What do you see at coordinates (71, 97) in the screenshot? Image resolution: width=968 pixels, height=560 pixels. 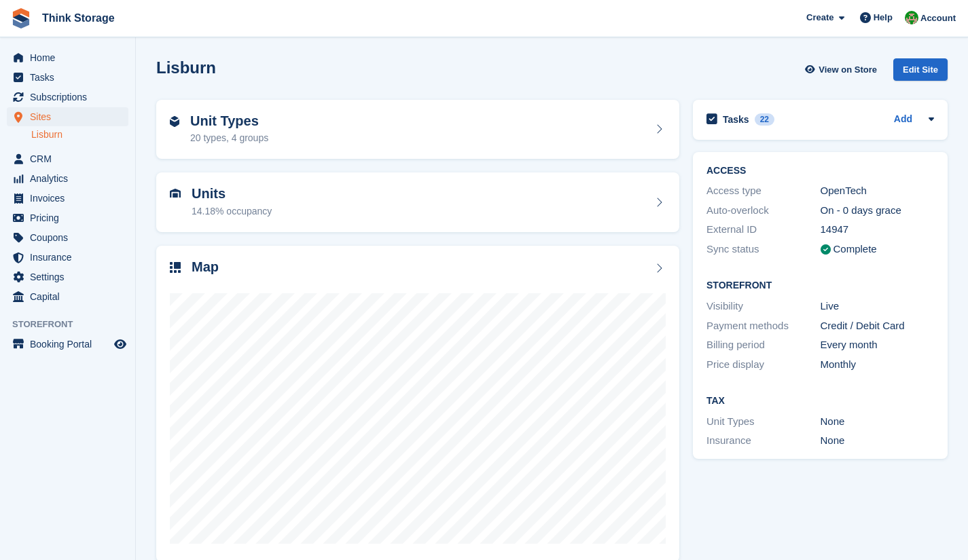 I see `span: Subscriptions` at bounding box center [71, 97].